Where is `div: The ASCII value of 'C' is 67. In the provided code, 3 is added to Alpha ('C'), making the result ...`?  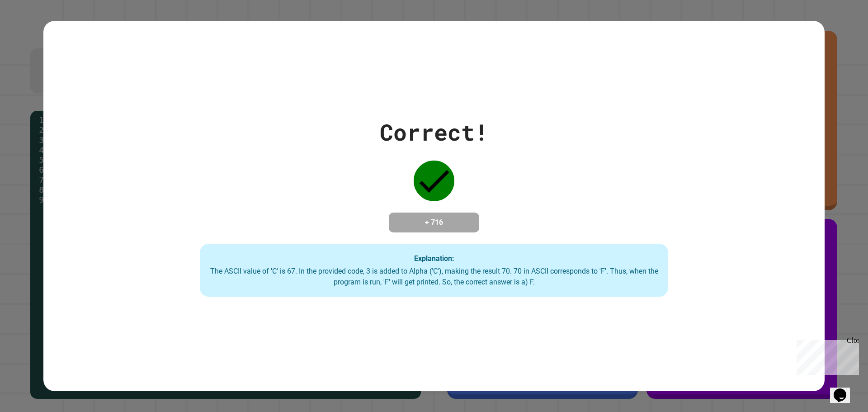 div: The ASCII value of 'C' is 67. In the provided code, 3 is added to Alpha ('C'), making the result ... is located at coordinates (434, 277).